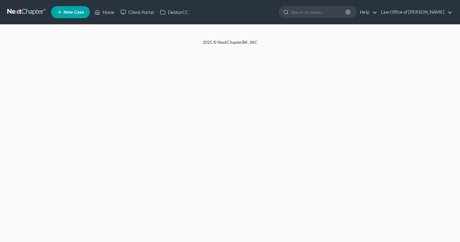  What do you see at coordinates (104, 12) in the screenshot?
I see `a: Home` at bounding box center [104, 12].